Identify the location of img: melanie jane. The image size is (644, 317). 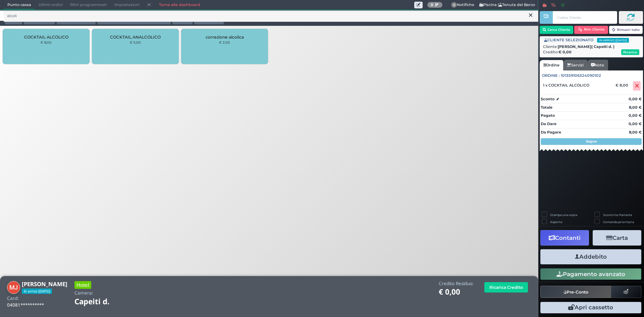
(13, 287).